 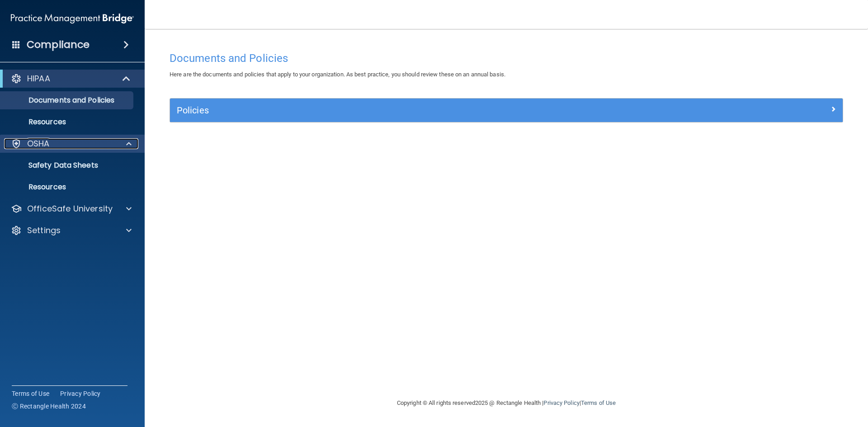 What do you see at coordinates (71, 144) in the screenshot?
I see `a: OSHA` at bounding box center [71, 144].